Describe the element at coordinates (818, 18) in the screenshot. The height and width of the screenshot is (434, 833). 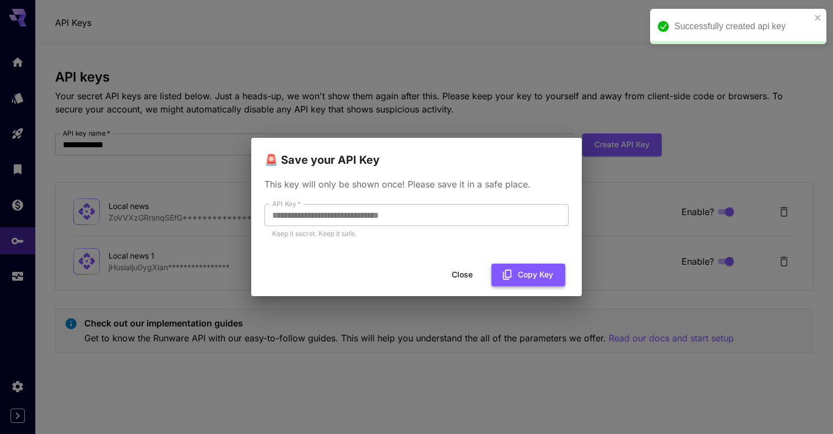
I see `button: close` at that location.